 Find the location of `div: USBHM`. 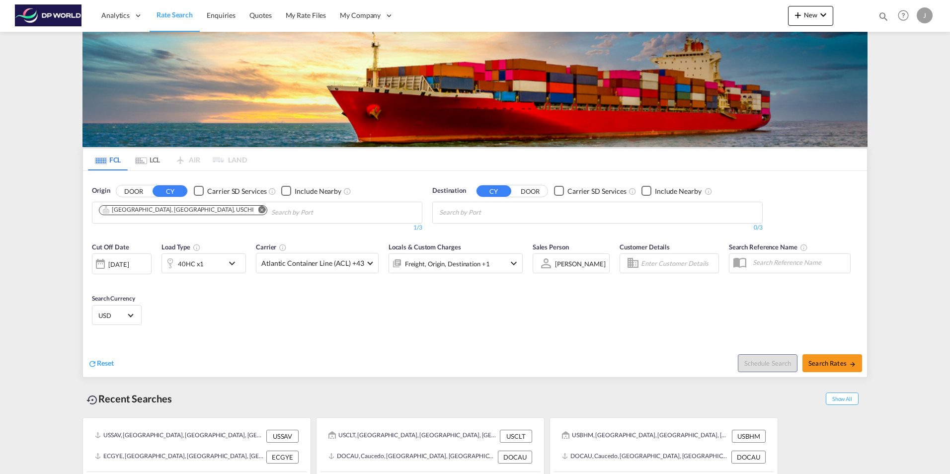

div: USBHM is located at coordinates (748, 436).